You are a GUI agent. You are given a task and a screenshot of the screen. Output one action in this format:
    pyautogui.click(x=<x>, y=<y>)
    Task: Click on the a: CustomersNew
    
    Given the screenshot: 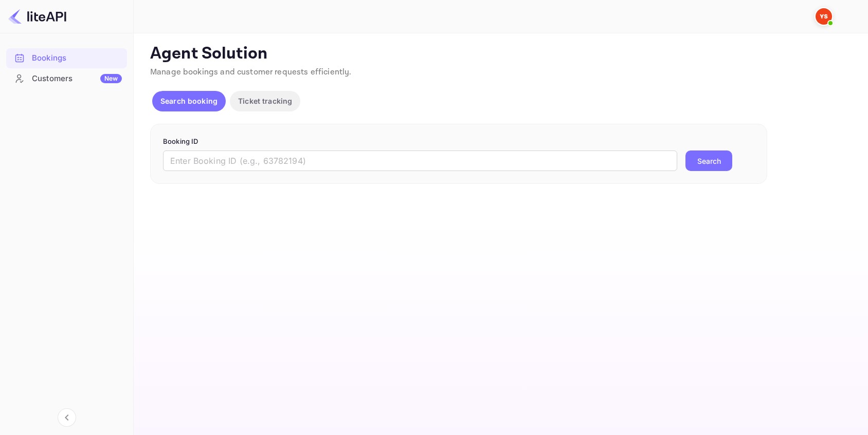 What is the action you would take?
    pyautogui.click(x=66, y=78)
    